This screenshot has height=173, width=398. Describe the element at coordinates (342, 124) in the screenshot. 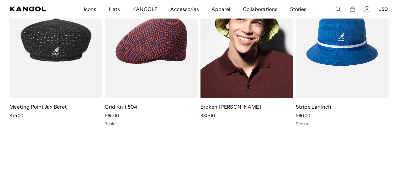

I see `div: 9 colors` at that location.